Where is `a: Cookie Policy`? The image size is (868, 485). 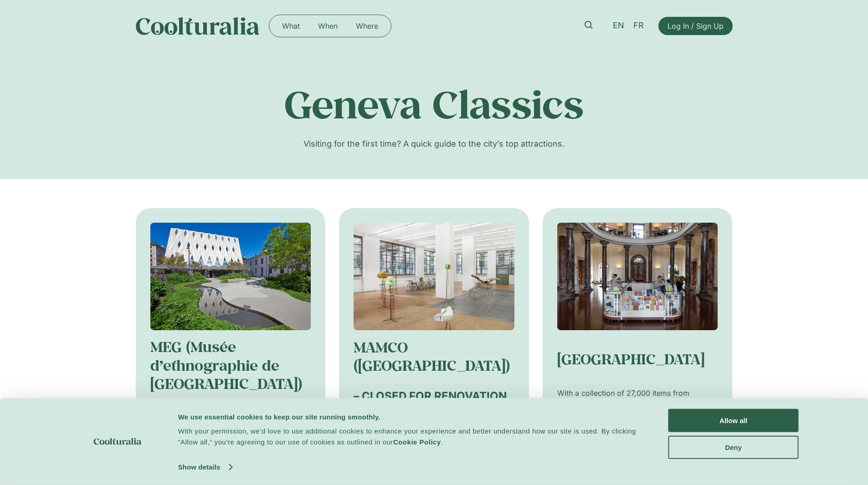
a: Cookie Policy is located at coordinates (417, 441).